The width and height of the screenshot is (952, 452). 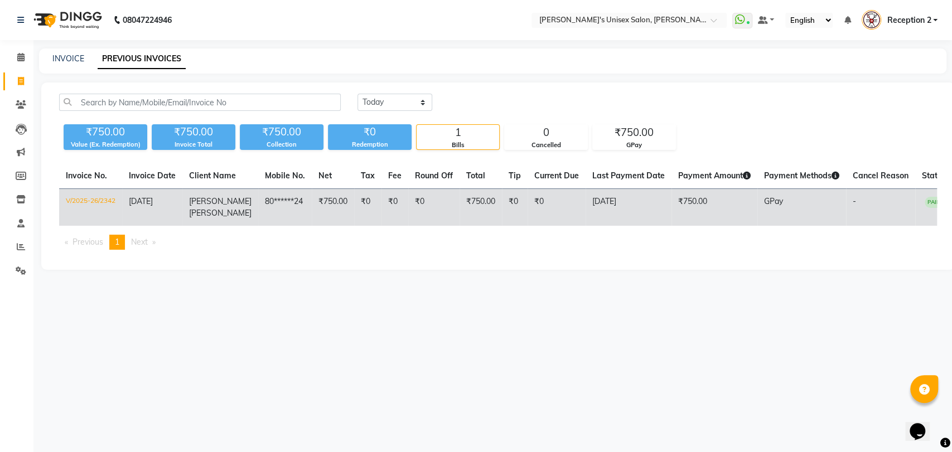 I want to click on span: Fee, so click(x=395, y=176).